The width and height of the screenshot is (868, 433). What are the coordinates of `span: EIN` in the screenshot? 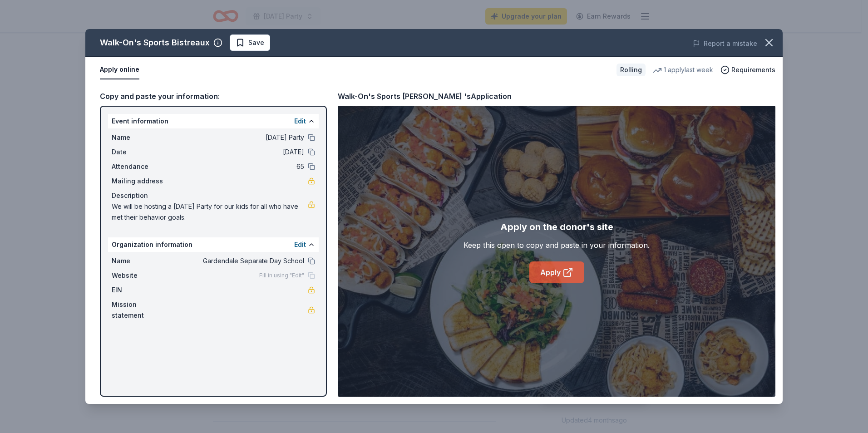 It's located at (142, 291).